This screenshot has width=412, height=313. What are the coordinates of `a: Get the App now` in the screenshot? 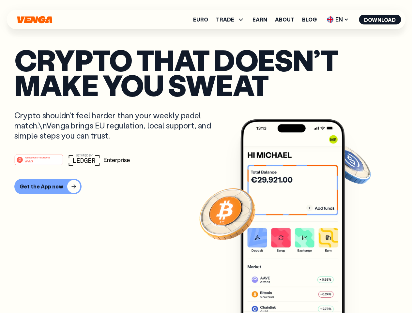 It's located at (206, 186).